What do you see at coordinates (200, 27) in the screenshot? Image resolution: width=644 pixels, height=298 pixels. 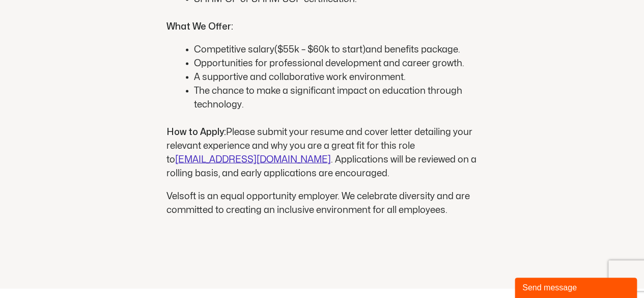 I see `span: What We Offer:` at bounding box center [200, 27].